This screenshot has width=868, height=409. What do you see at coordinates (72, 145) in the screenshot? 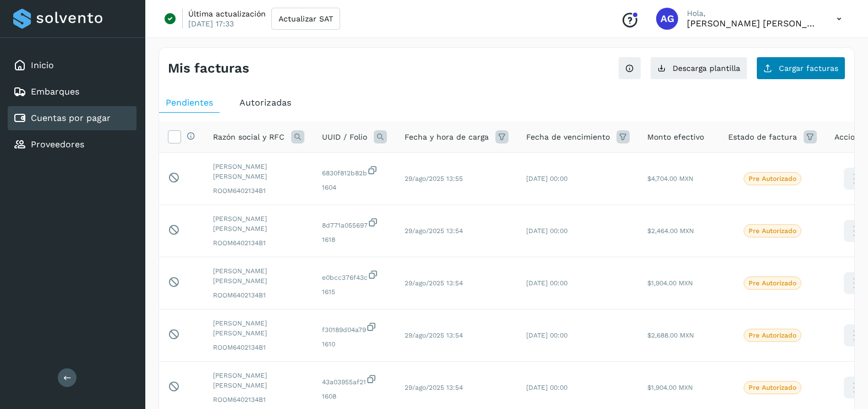
I see `div: Proveedores` at bounding box center [72, 145].